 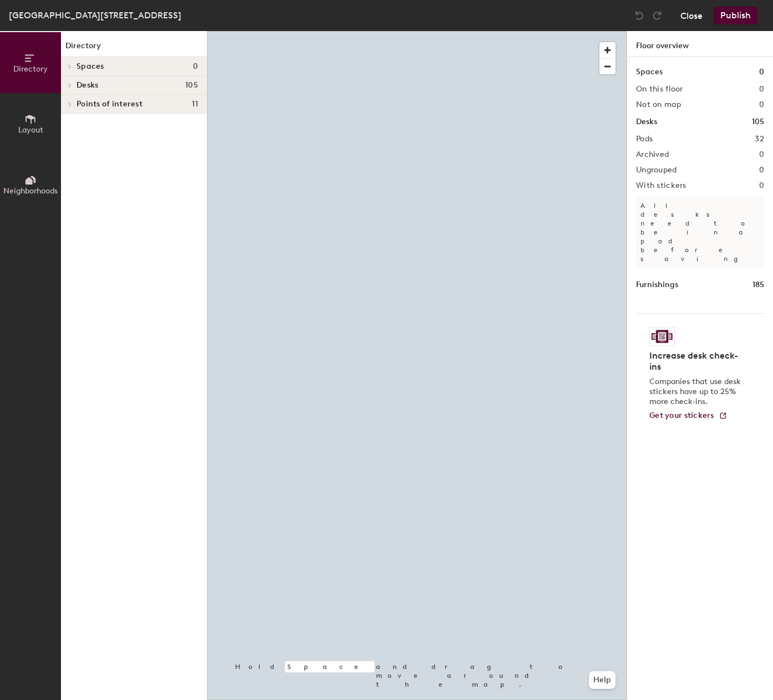 I want to click on span: Get your stickers, so click(x=682, y=416).